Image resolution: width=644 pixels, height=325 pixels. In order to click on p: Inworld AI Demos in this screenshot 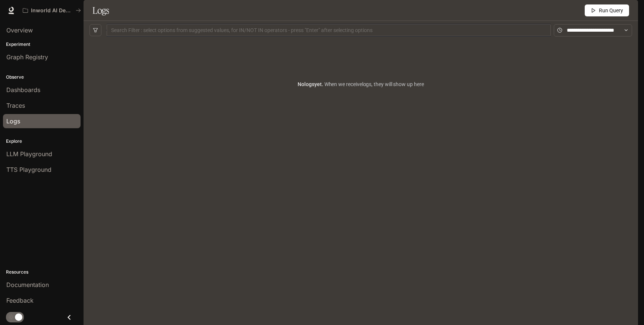, I will do `click(52, 10)`.